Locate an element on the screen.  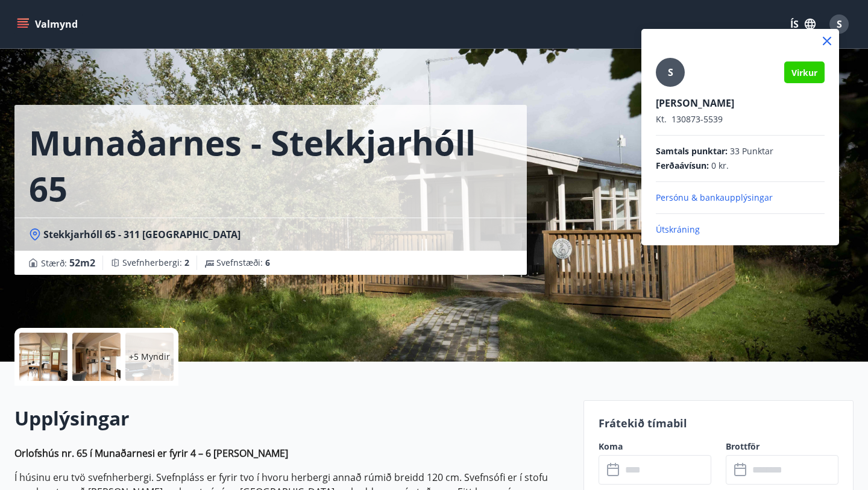
span: S is located at coordinates (670, 72).